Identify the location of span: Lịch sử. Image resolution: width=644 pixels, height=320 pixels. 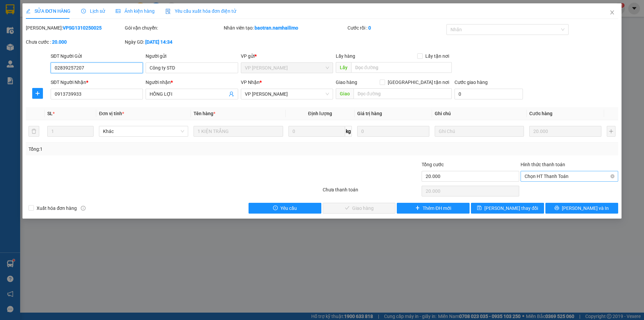
(93, 11).